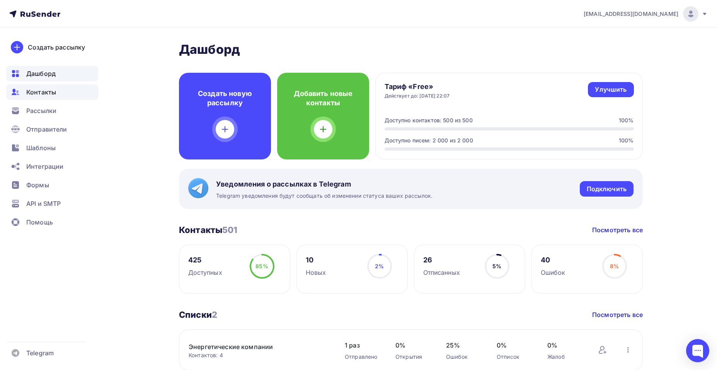  What do you see at coordinates (56, 47) in the screenshot?
I see `div: Создать рассылку` at bounding box center [56, 47].